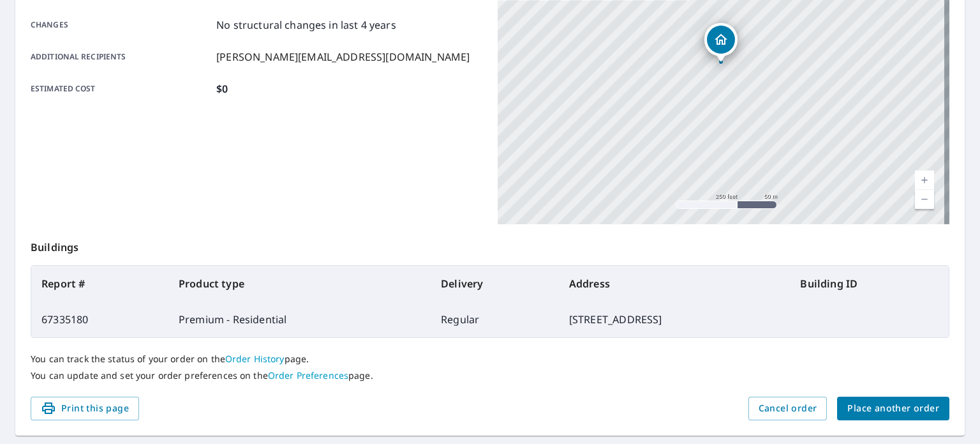 Image resolution: width=980 pixels, height=444 pixels. Describe the element at coordinates (100, 283) in the screenshot. I see `th: Report #` at that location.